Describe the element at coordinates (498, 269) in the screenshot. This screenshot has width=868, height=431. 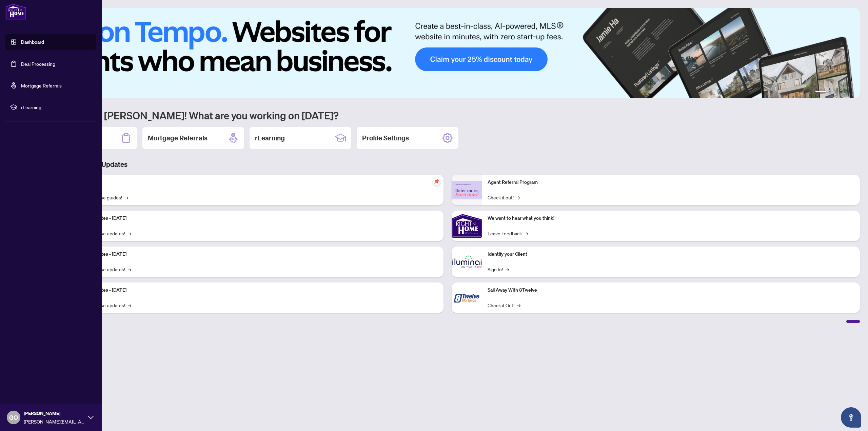
I see `a: Sign In!→` at that location.